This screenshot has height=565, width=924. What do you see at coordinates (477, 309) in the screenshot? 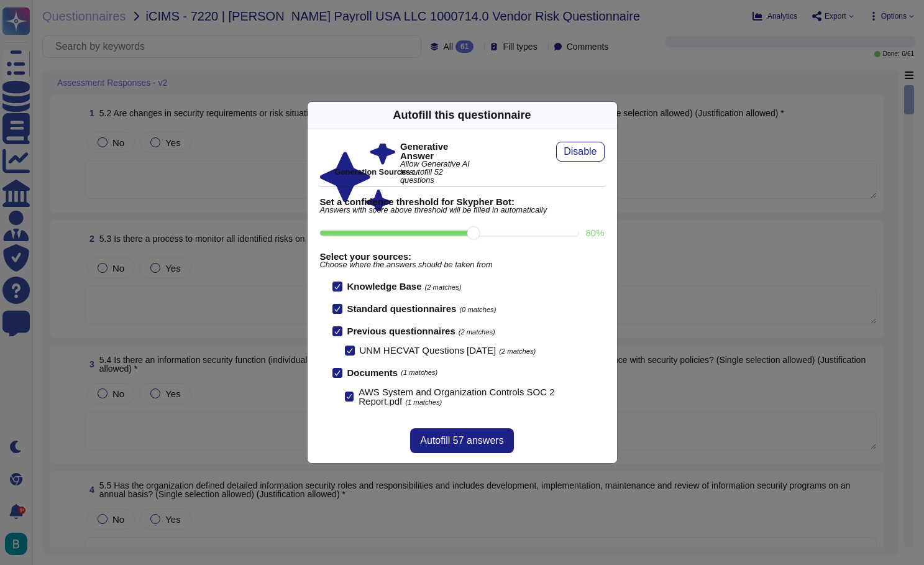
I see `span: (0 matches)` at bounding box center [477, 309].